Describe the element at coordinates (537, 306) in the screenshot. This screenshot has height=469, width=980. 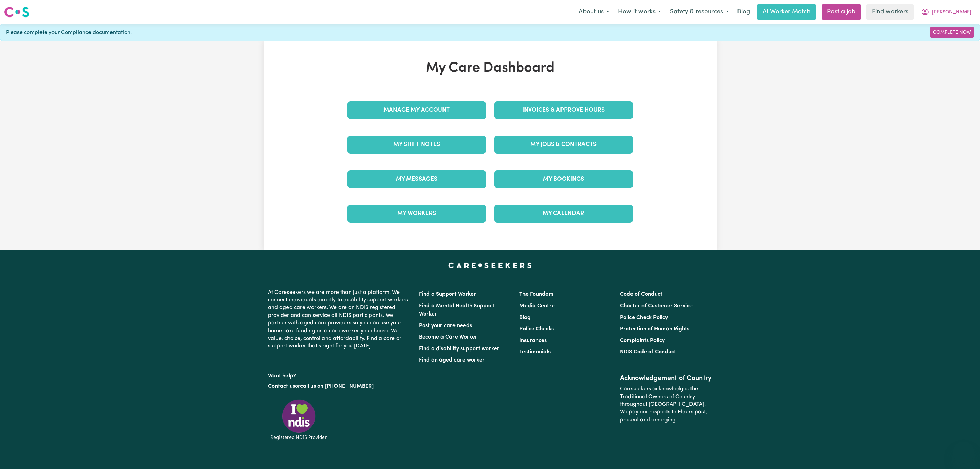
I see `a: Media Centre` at that location.